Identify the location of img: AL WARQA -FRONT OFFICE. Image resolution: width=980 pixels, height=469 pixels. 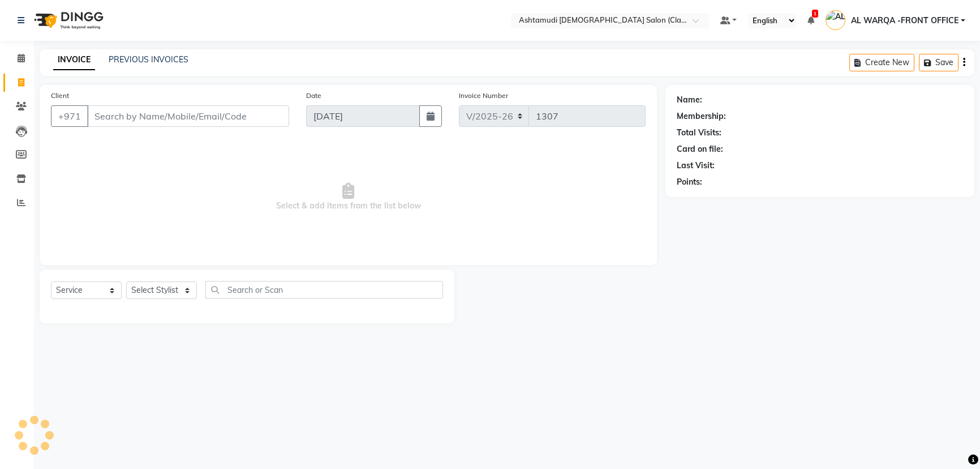
(835, 20).